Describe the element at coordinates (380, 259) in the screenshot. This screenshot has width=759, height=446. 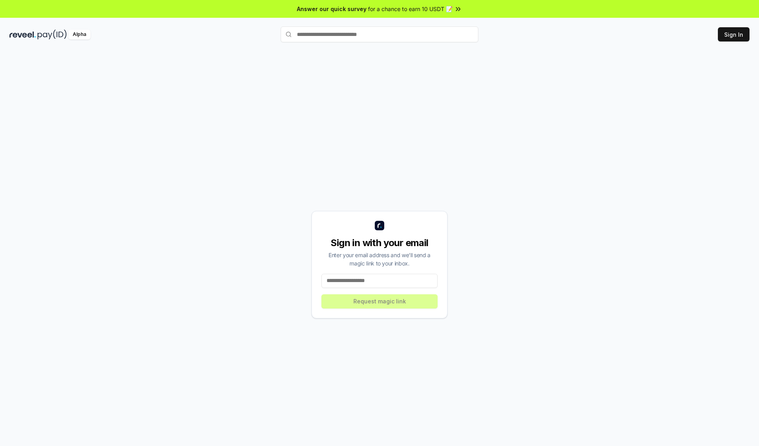
I see `div: Enter your email address and we’ll send a magic link to your inbox.` at that location.